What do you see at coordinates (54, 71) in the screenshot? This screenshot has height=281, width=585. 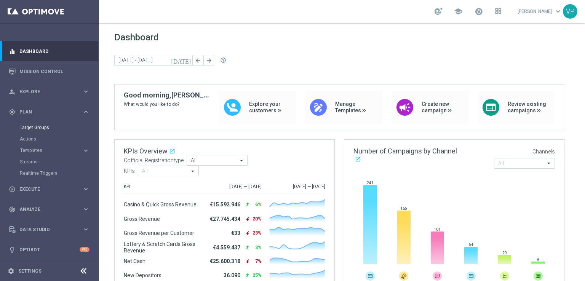 I see `a: Mission Control` at bounding box center [54, 71].